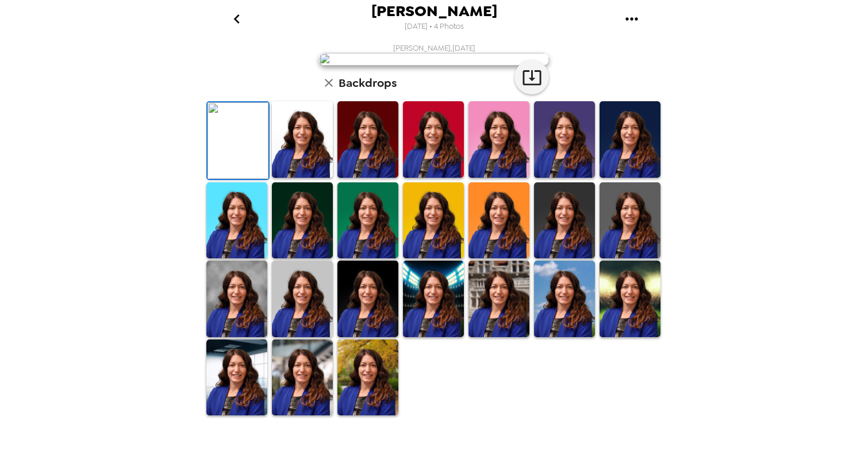 The height and width of the screenshot is (470, 868). I want to click on img: user, so click(434, 59).